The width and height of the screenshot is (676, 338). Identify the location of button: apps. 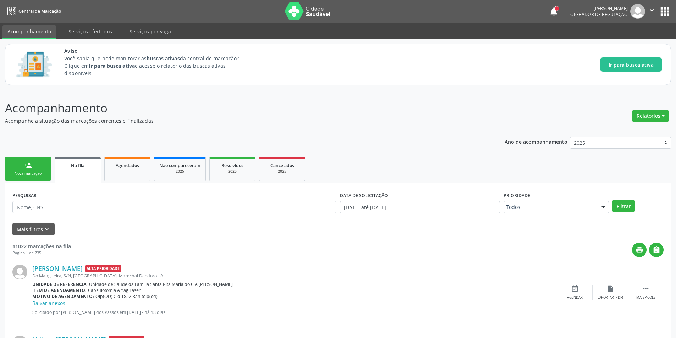
(664, 11).